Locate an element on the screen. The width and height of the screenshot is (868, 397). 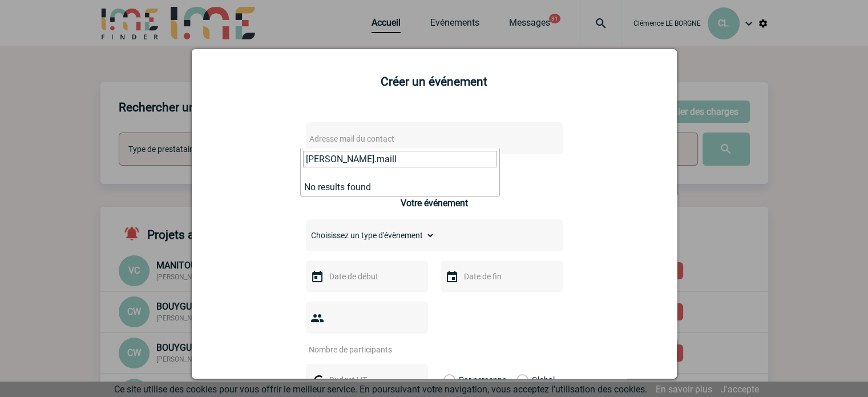
label: Global is located at coordinates (520, 380).